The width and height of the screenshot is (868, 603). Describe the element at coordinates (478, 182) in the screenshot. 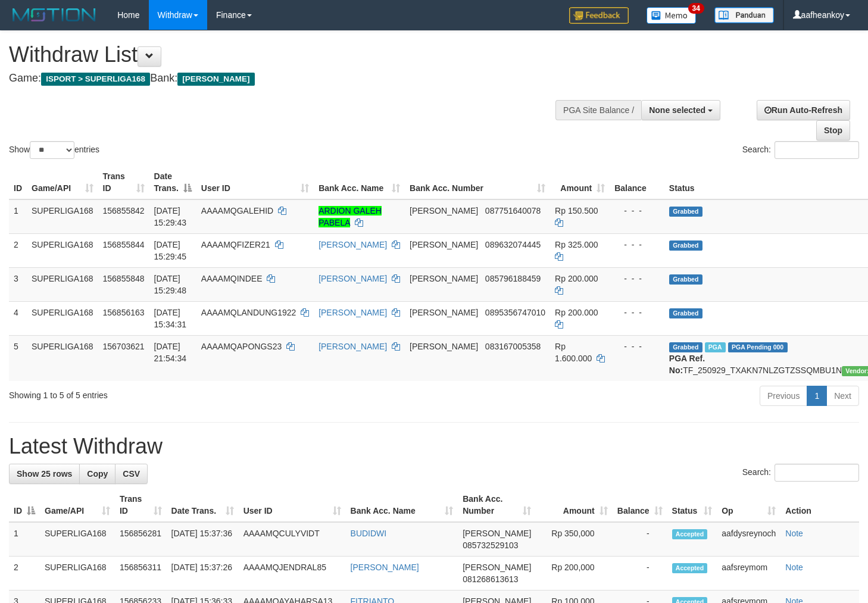

I see `th: Bank Acc. Number: activate to sort column ascending` at that location.